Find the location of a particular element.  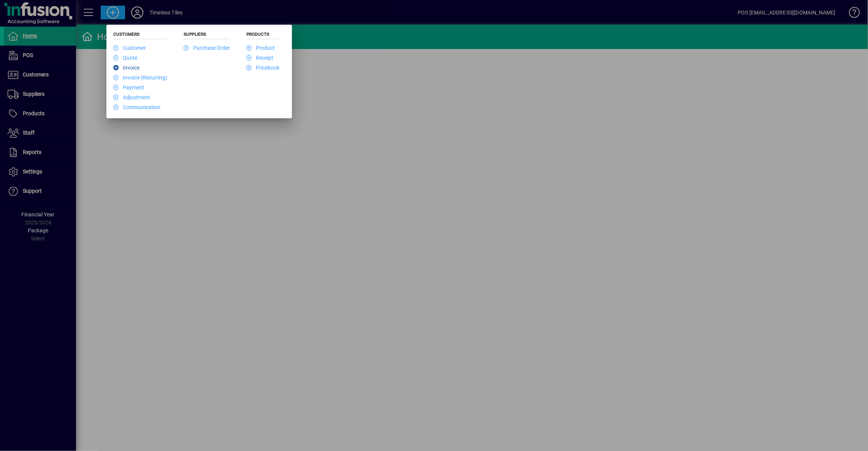

a: Pricebook is located at coordinates (262, 68).